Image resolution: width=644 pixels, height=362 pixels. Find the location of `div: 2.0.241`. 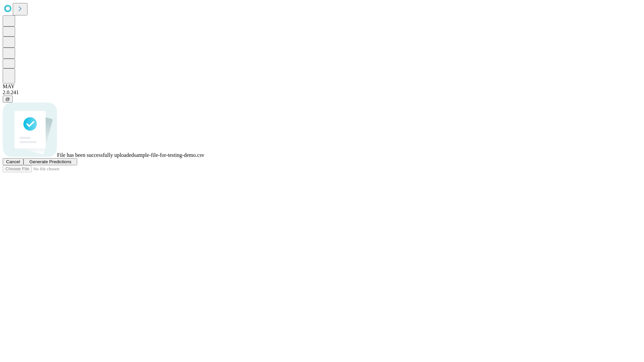

div: 2.0.241 is located at coordinates (322, 92).